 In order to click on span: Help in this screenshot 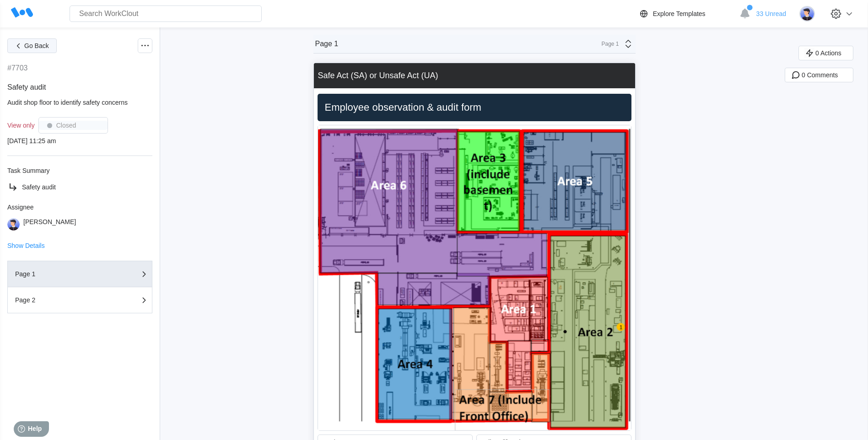, I will do `click(25, 11)`.